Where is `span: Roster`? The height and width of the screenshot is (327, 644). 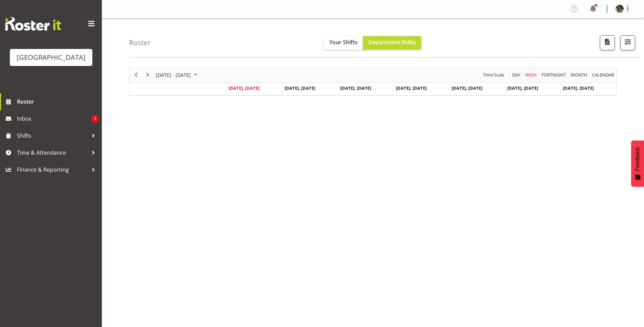
span: Roster is located at coordinates (58, 102).